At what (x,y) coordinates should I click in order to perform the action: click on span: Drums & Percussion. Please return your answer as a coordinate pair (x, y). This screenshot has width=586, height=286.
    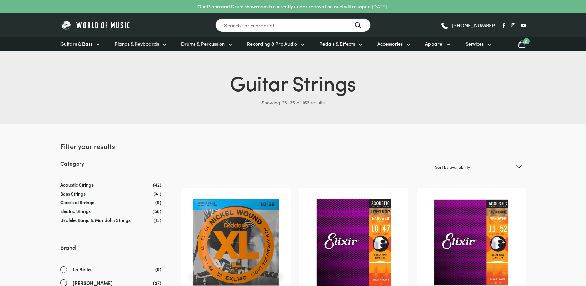
    Looking at the image, I should click on (203, 44).